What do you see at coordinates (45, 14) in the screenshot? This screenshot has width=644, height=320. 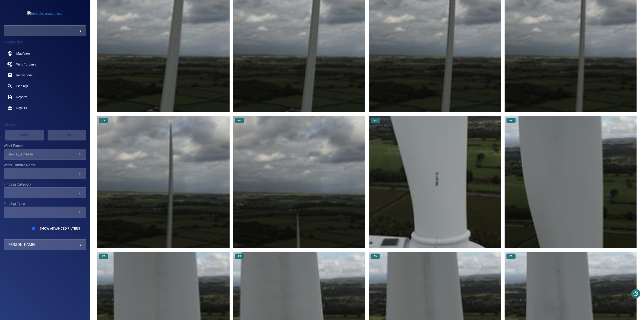 I see `img: fullcirclegarstang-logo` at bounding box center [45, 14].